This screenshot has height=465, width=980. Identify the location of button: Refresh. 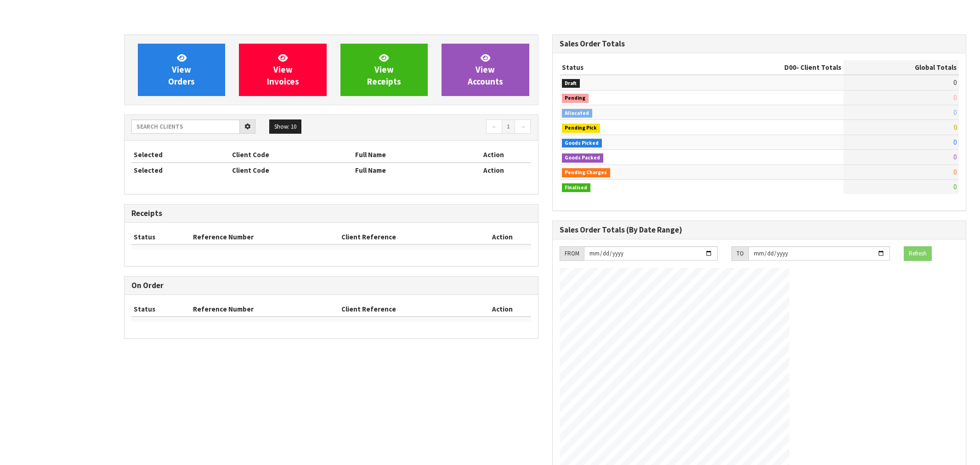
(918, 254).